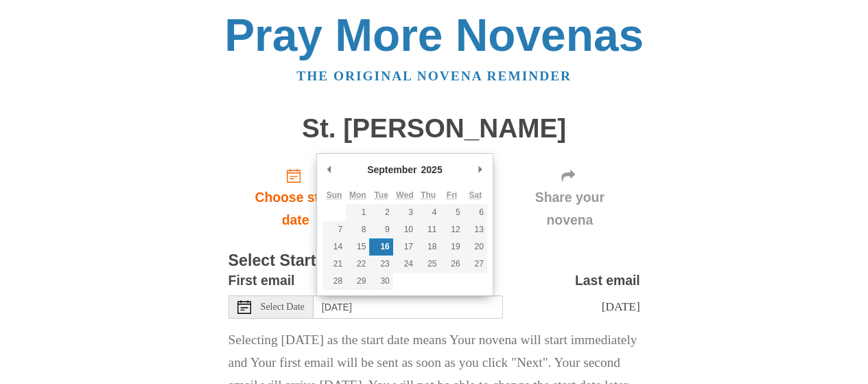 This screenshot has height=384, width=868. What do you see at coordinates (480, 169) in the screenshot?
I see `button: Next Month` at bounding box center [480, 169].